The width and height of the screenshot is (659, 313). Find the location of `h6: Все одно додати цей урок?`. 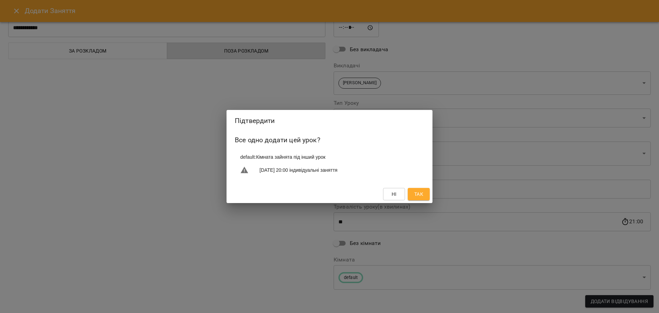

h6: Все одно додати цей урок? is located at coordinates (329, 140).